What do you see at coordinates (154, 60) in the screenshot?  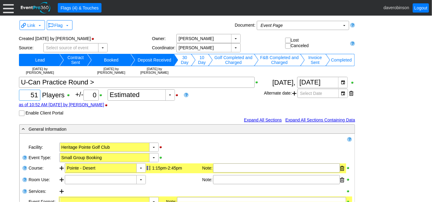 I see `td: Change status to Deposit Received` at bounding box center [154, 60].